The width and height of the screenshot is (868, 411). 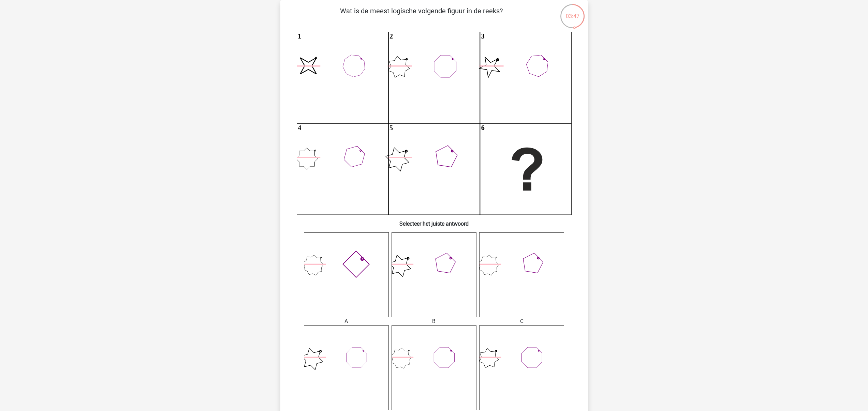 What do you see at coordinates (482, 36) in the screenshot?
I see `text: 3` at bounding box center [482, 36].